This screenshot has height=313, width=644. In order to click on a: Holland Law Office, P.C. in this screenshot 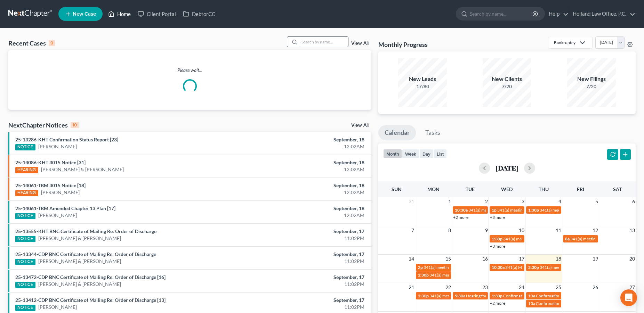, I will do `click(602, 14)`.